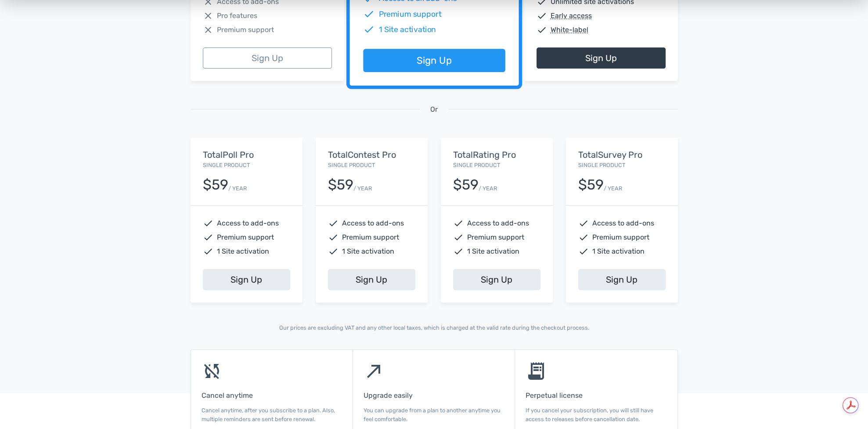  What do you see at coordinates (212, 371) in the screenshot?
I see `span: sync_disabled` at bounding box center [212, 371].